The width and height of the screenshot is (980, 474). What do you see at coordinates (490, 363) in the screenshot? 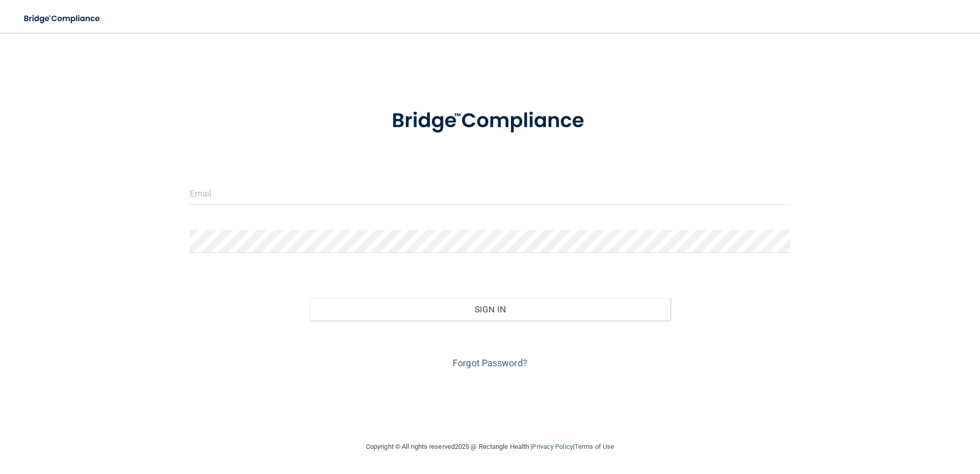
I see `a: Forgot Password?` at bounding box center [490, 363].